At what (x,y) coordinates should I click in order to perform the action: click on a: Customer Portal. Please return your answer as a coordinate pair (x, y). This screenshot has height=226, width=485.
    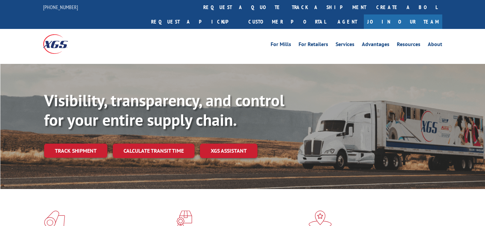
    Looking at the image, I should click on (287, 22).